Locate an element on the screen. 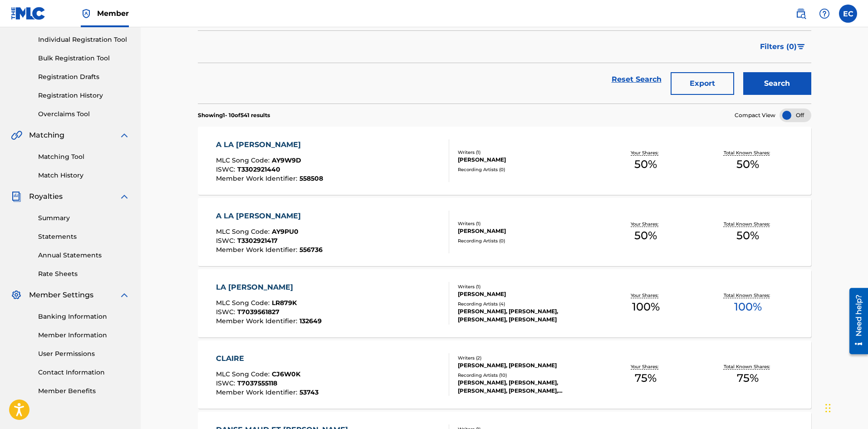 Image resolution: width=868 pixels, height=429 pixels. img: help is located at coordinates (825, 14).